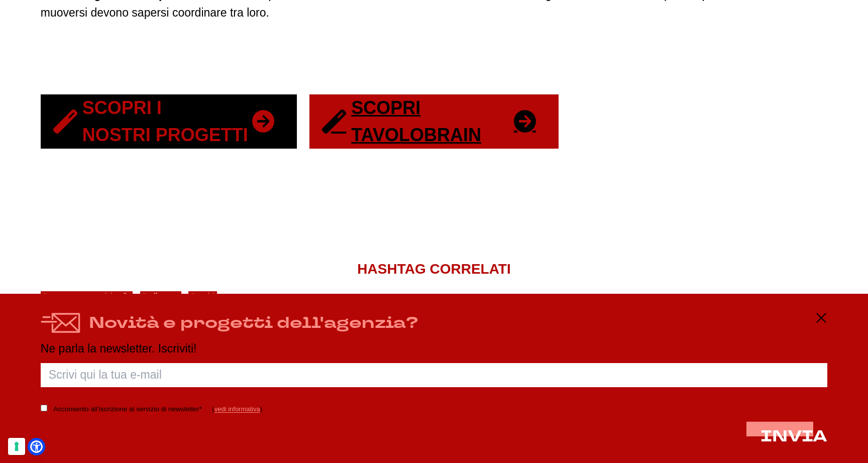 Image resolution: width=868 pixels, height=463 pixels. I want to click on a: Open Accessibility Menu, so click(36, 447).